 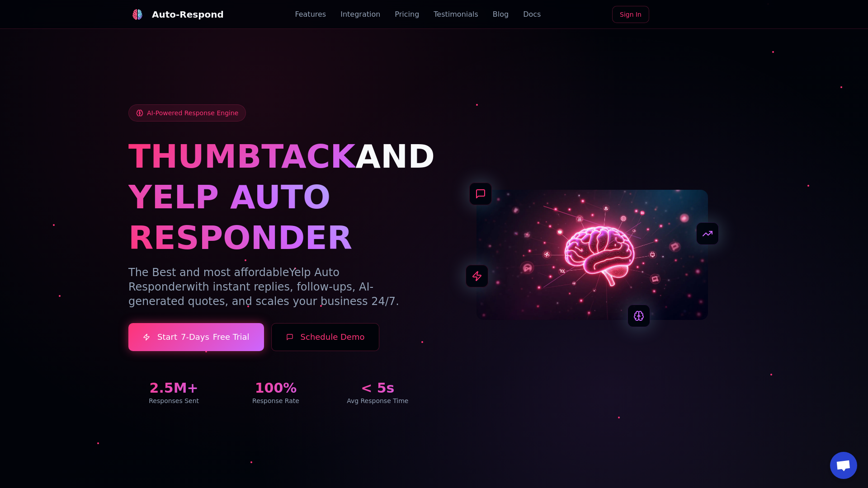 I want to click on h1: YELP AUTO RESPONDER, so click(x=276, y=217).